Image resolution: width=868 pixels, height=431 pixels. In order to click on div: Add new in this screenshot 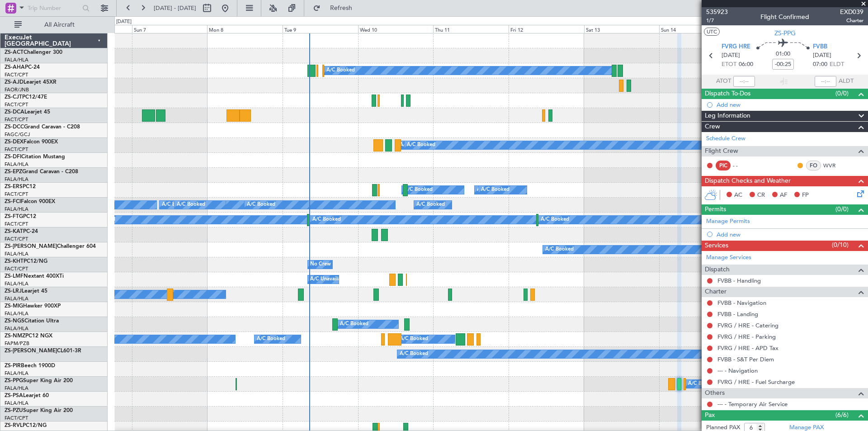, I will do `click(790, 104)`.